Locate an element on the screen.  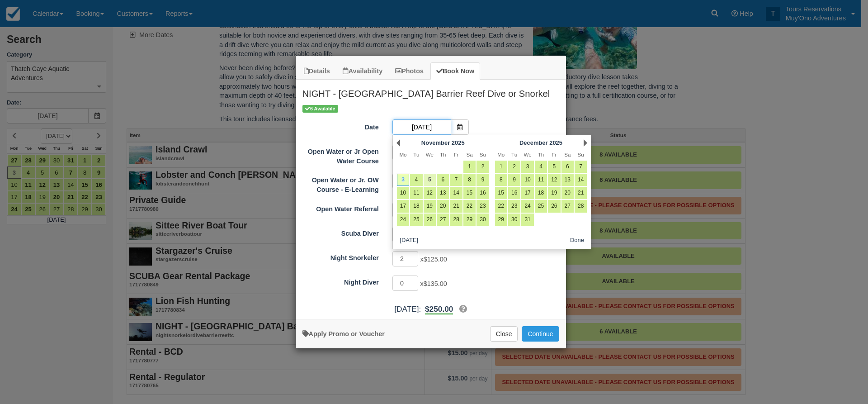
span: 6 Available is located at coordinates (320, 109).